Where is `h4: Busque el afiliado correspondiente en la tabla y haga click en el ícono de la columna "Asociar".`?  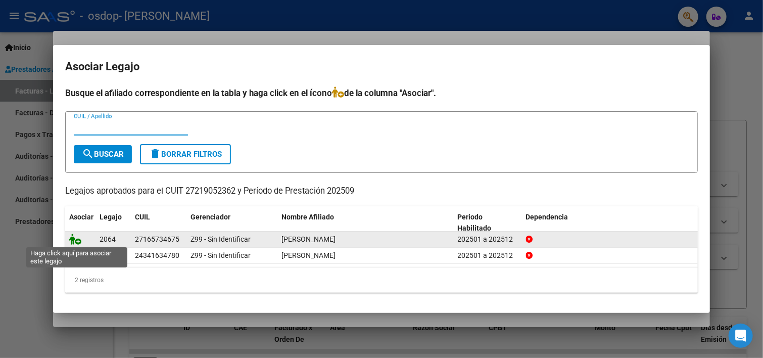 h4: Busque el afiliado correspondiente en la tabla y haga click en el ícono de la columna "Asociar". is located at coordinates (381, 93).